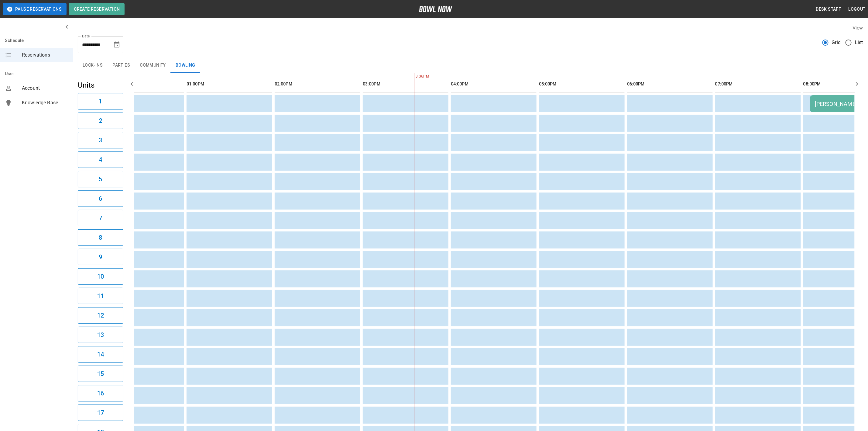 The width and height of the screenshot is (868, 431). What do you see at coordinates (101, 315) in the screenshot?
I see `h6: 12` at bounding box center [101, 315].